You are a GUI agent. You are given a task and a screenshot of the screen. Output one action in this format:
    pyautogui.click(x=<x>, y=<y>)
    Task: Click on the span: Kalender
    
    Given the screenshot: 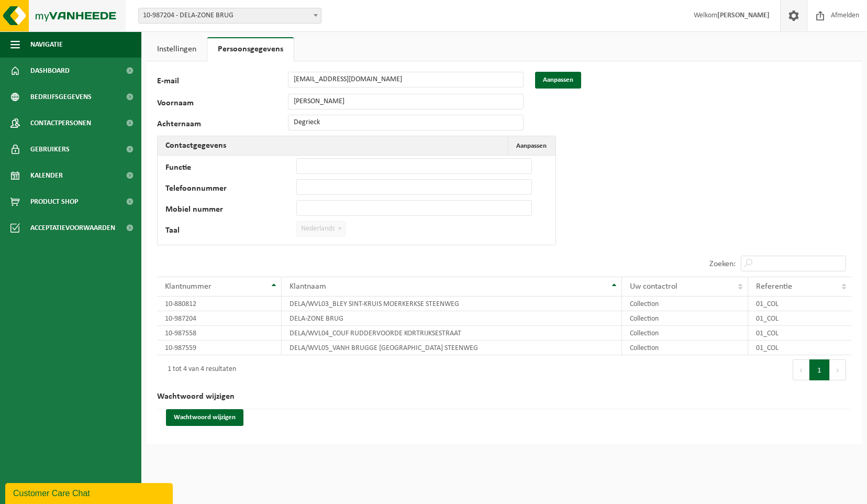 What is the action you would take?
    pyautogui.click(x=46, y=175)
    